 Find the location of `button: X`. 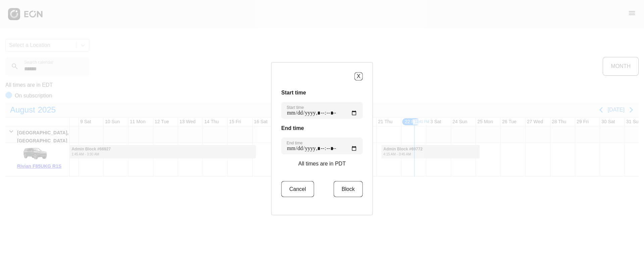

button: X is located at coordinates (358, 76).